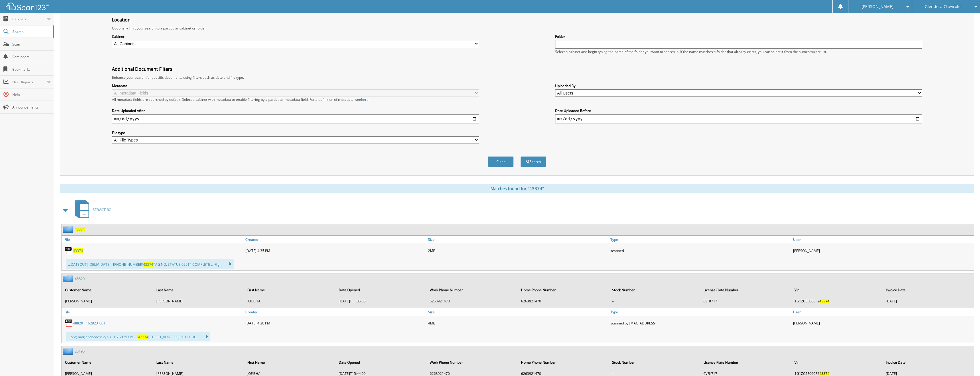 The height and width of the screenshot is (376, 980). I want to click on label: Folder, so click(739, 37).